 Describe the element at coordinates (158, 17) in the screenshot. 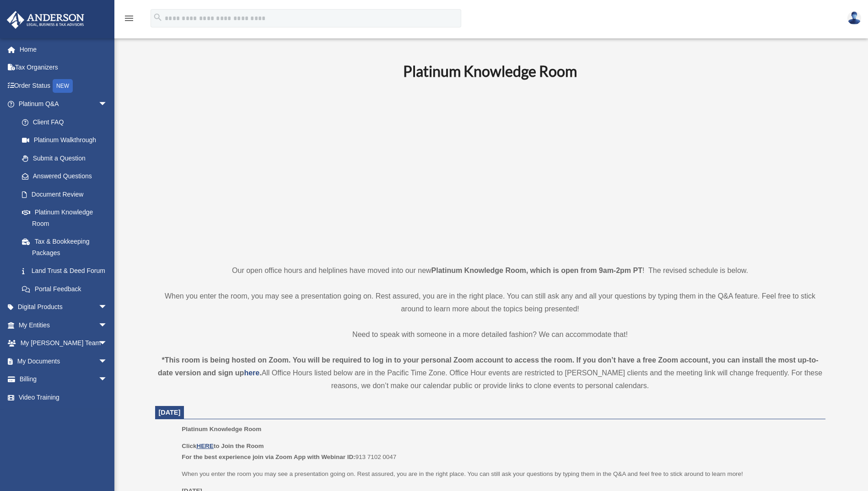

I see `i: search` at that location.